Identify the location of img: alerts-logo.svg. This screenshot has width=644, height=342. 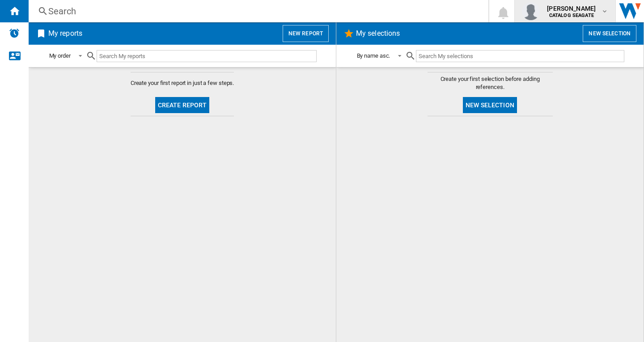
(15, 33).